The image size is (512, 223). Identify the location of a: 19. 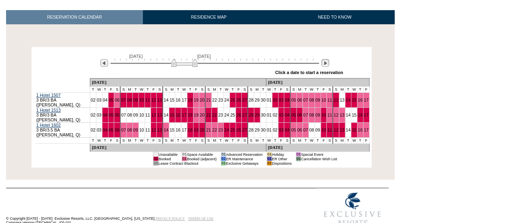
(196, 115).